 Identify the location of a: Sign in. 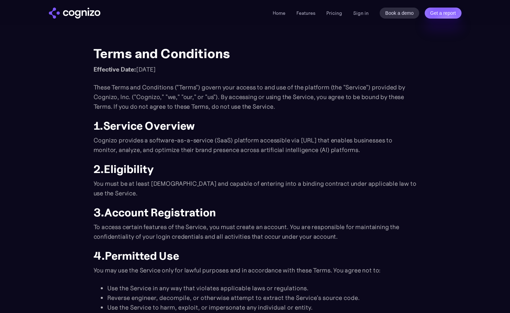
(360, 13).